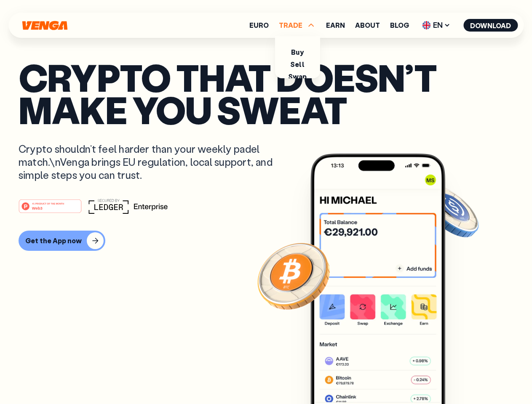  I want to click on a: Buy, so click(297, 52).